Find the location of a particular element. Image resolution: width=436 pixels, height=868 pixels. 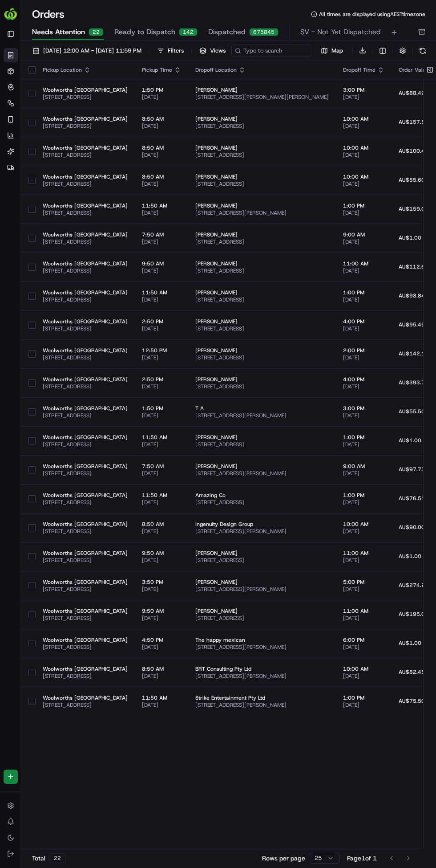

div: Past conversations is located at coordinates (34, 119).